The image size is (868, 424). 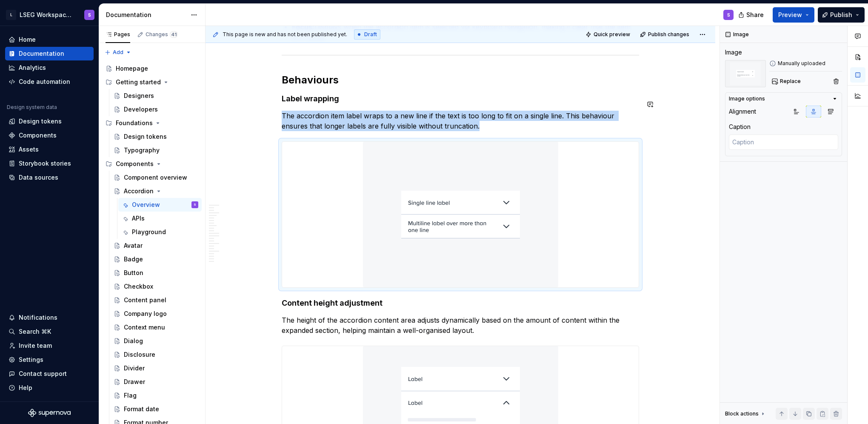 What do you see at coordinates (612, 34) in the screenshot?
I see `span: Quick preview` at bounding box center [612, 34].